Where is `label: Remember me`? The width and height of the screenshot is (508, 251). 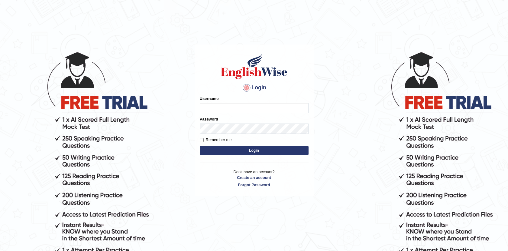 label: Remember me is located at coordinates (216, 140).